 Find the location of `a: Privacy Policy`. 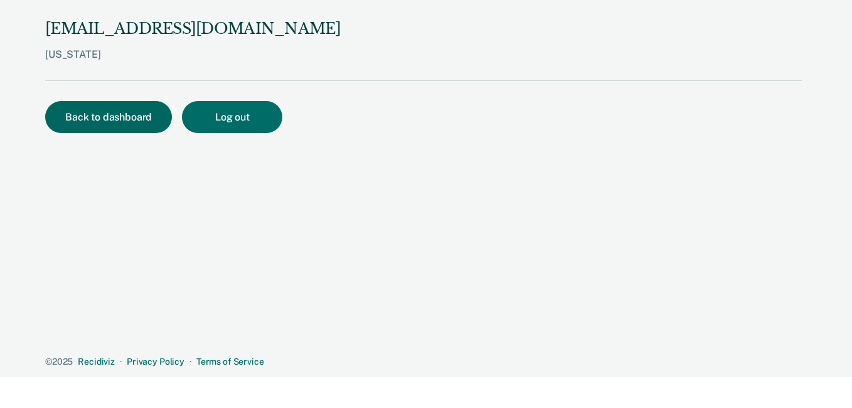

a: Privacy Policy is located at coordinates (156, 361).